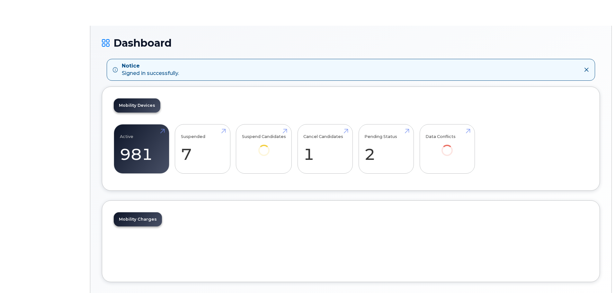  I want to click on a: Suspended 7, so click(202, 149).